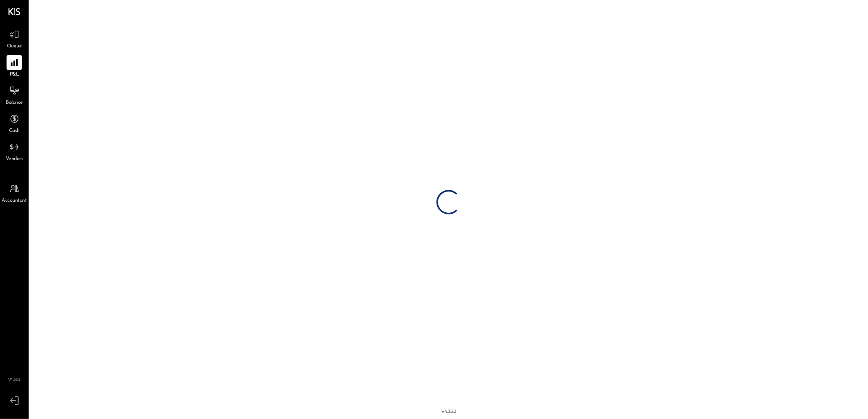 The image size is (868, 419). Describe the element at coordinates (14, 193) in the screenshot. I see `a: Accountant` at that location.